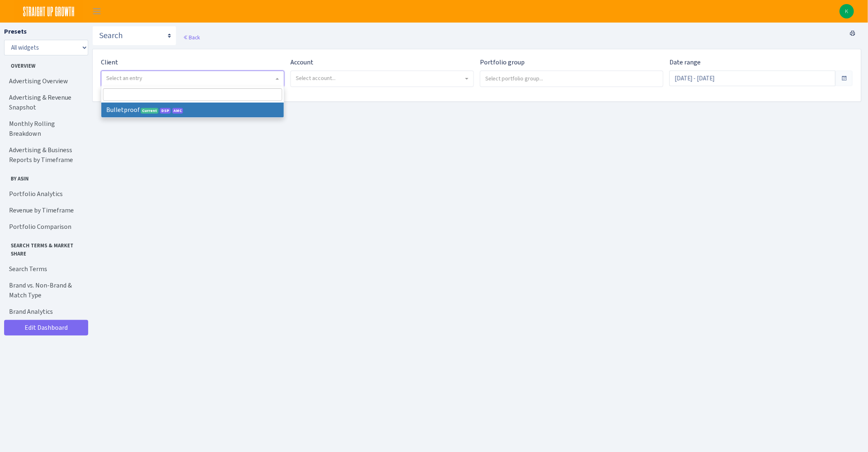 The height and width of the screenshot is (452, 868). Describe the element at coordinates (847, 11) in the screenshot. I see `a: K` at that location.